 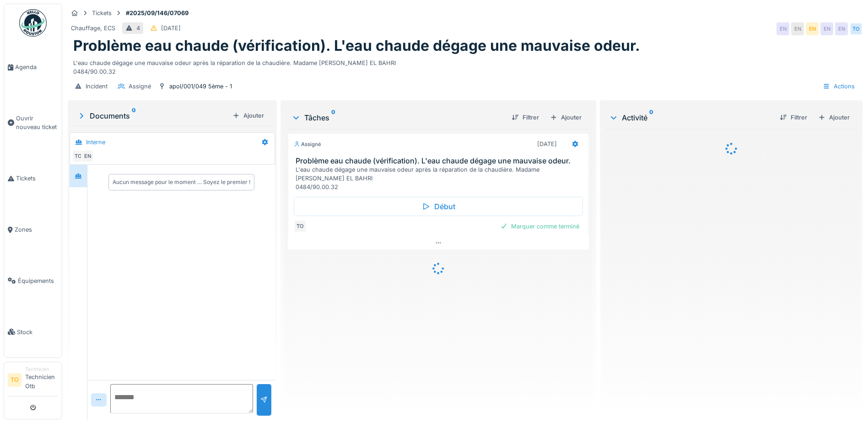 I want to click on div: apol/001/049 5ème - 1, so click(x=200, y=86).